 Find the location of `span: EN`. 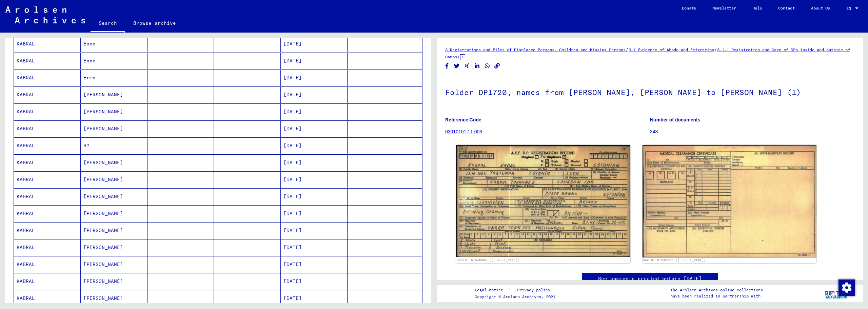

span: EN is located at coordinates (850, 8).